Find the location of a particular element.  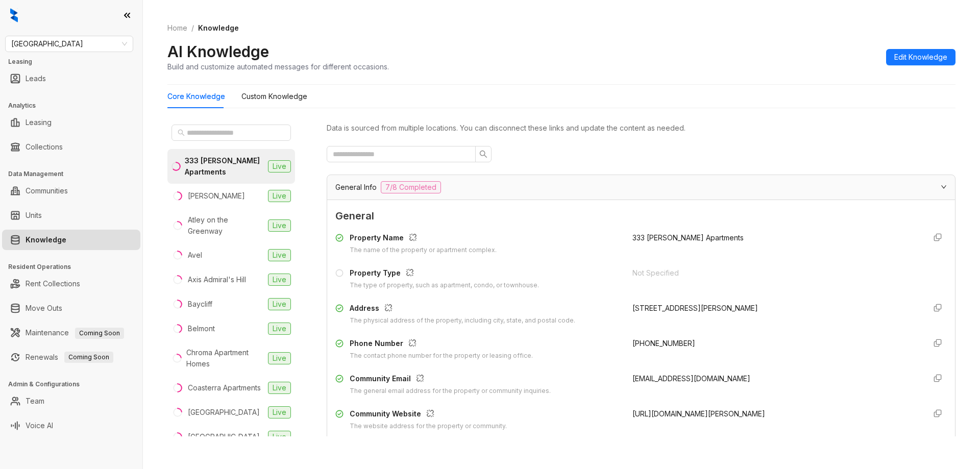

li: Knowledge is located at coordinates (71, 240).